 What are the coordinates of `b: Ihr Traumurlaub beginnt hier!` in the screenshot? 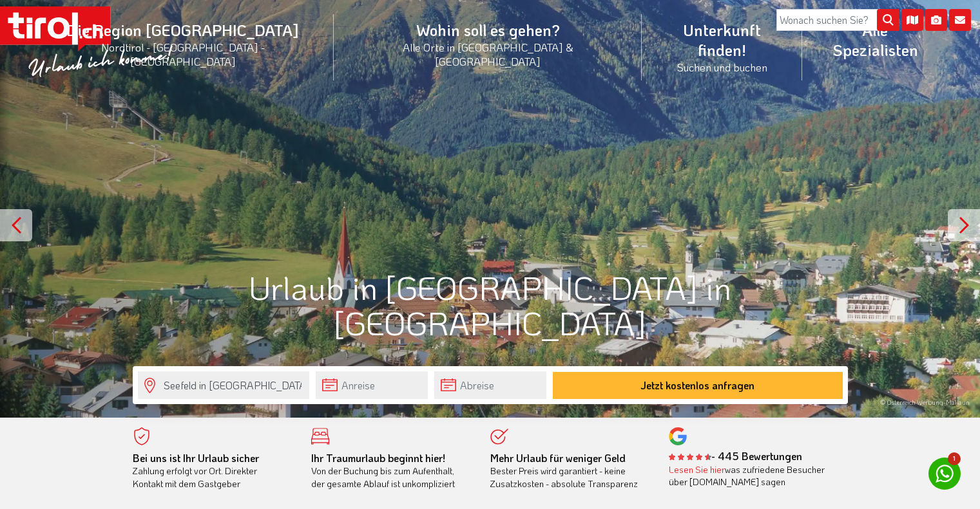 It's located at (378, 458).